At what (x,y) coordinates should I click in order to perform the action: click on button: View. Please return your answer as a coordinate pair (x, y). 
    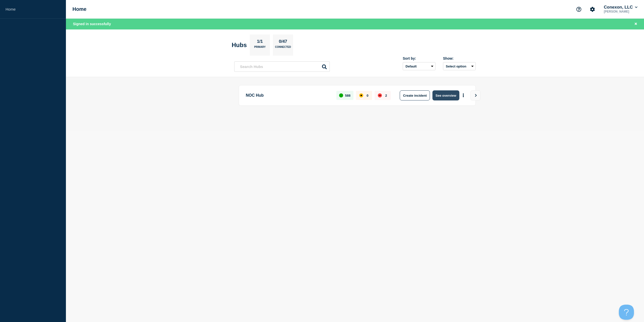
    Looking at the image, I should click on (475, 95).